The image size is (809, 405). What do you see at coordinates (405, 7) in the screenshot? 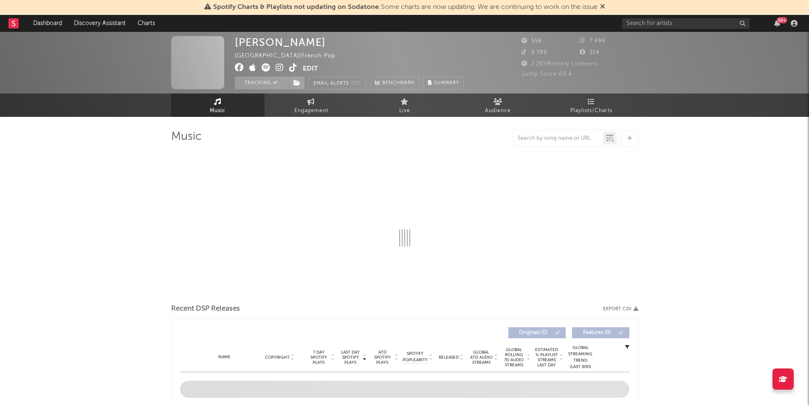
I see `span: : Some charts are now updating. We are continuing to work on the issue` at bounding box center [405, 7].